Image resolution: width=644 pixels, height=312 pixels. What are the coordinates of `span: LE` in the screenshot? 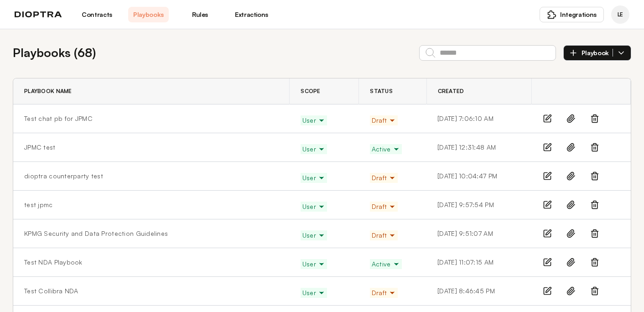 It's located at (620, 15).